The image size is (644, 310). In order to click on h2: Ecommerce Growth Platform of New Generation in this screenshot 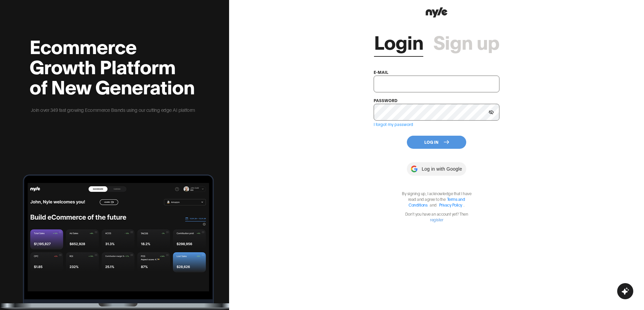, I will do `click(113, 66)`.